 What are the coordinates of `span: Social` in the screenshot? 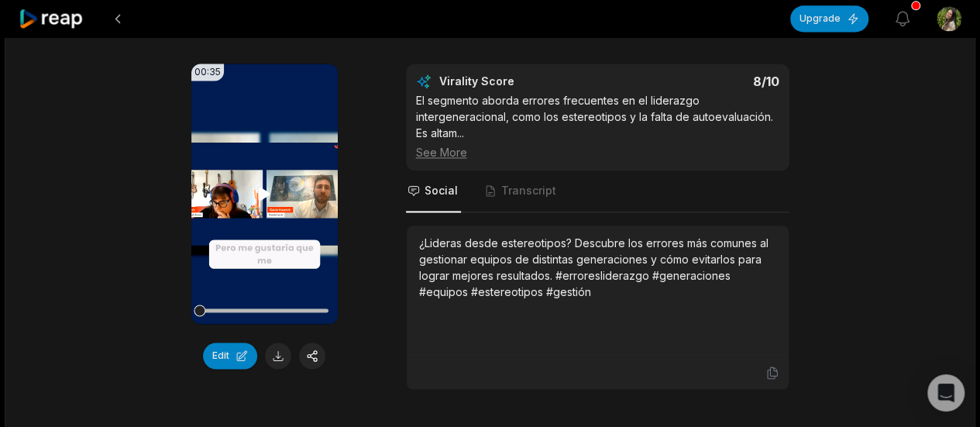 It's located at (440, 190).